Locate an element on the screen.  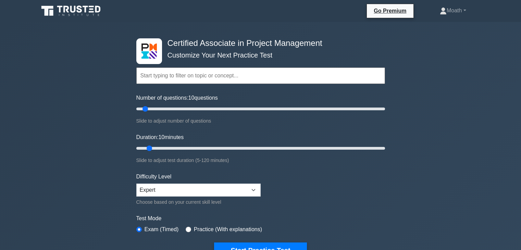
a: Go Premium is located at coordinates (390, 11).